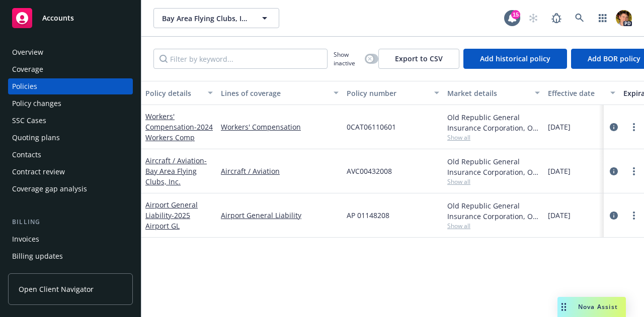 This screenshot has width=644, height=317. What do you see at coordinates (280, 93) in the screenshot?
I see `button: Lines of coverage` at bounding box center [280, 93].